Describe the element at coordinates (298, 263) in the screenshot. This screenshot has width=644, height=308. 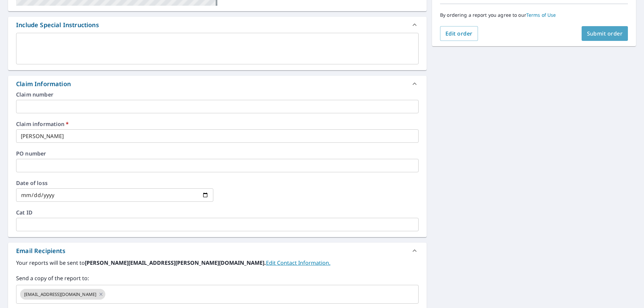
I see `a: EditContactInfo` at that location.